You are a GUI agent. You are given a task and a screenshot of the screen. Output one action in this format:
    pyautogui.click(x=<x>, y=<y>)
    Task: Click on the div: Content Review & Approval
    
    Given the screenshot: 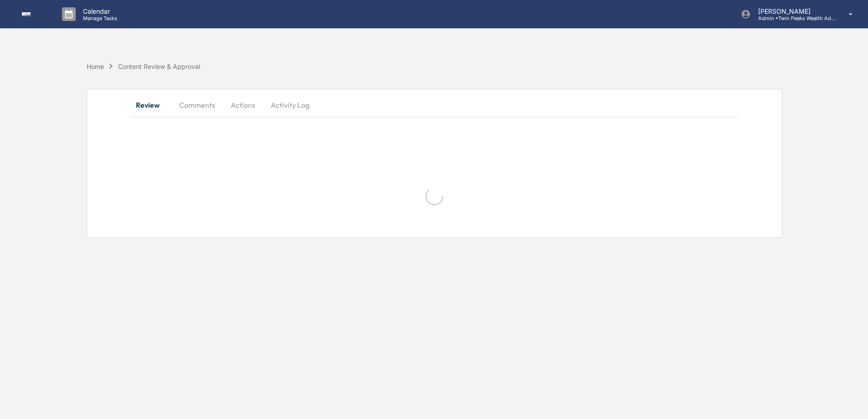 What is the action you would take?
    pyautogui.click(x=159, y=66)
    